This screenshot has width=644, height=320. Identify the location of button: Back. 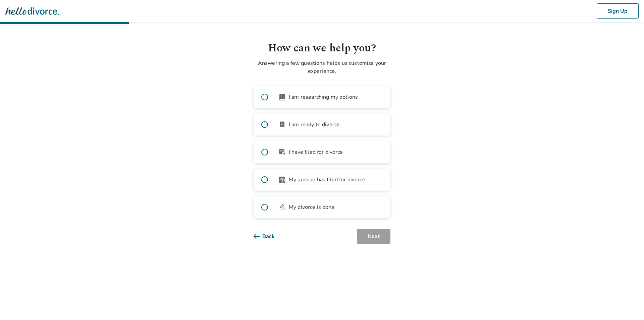
(270, 236).